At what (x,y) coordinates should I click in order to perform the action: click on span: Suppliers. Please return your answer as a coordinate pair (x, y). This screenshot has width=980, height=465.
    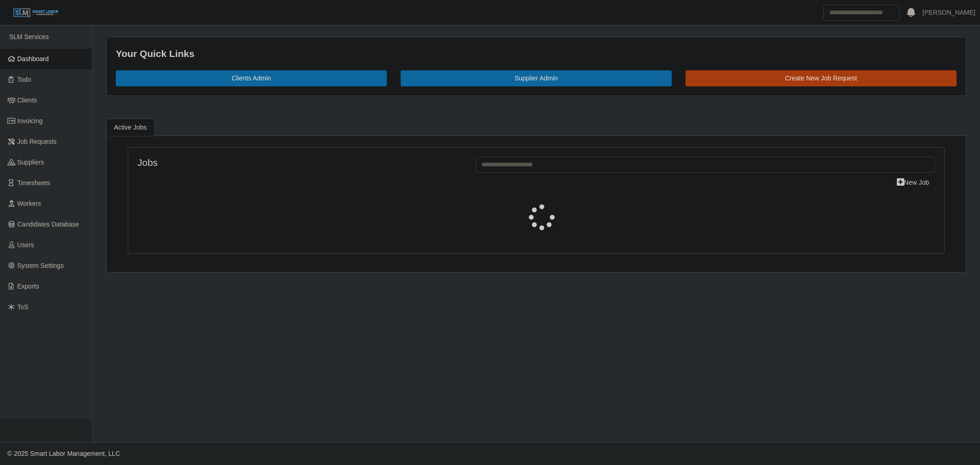
    Looking at the image, I should click on (31, 162).